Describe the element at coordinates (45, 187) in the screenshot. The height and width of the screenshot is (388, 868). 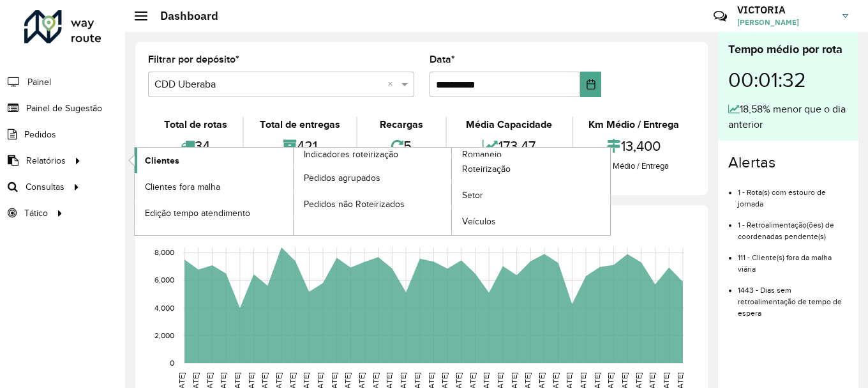
I see `span: Consultas` at that location.